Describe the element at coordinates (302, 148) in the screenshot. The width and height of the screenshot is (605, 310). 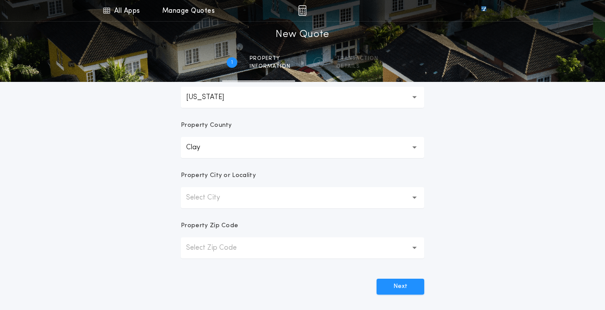
I see `button: Clay` at that location.